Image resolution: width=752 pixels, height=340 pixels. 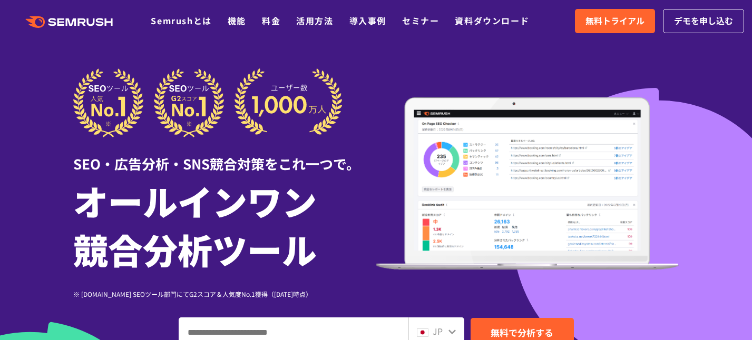 I want to click on span: 無料で分析する, so click(x=521, y=332).